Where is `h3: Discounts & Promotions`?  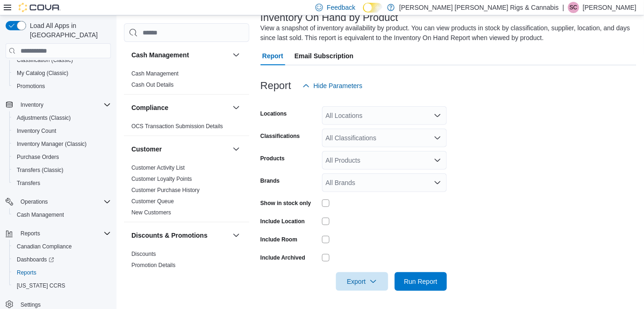 h3: Discounts & Promotions is located at coordinates (169, 235).